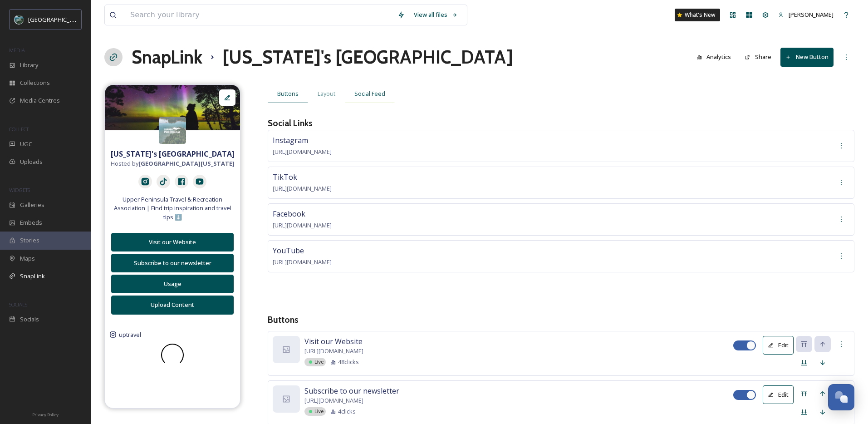 The height and width of the screenshot is (424, 868). What do you see at coordinates (288, 250) in the screenshot?
I see `span: YouTube` at bounding box center [288, 250].